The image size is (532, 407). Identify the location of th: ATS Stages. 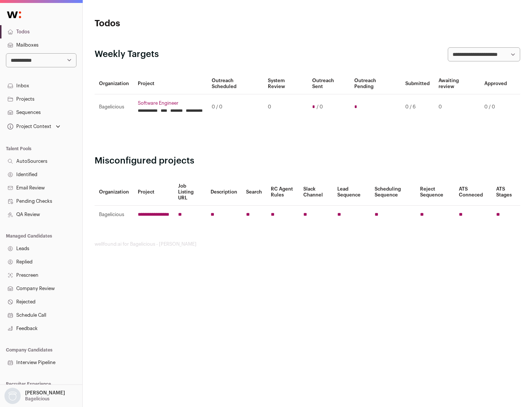
(506, 192).